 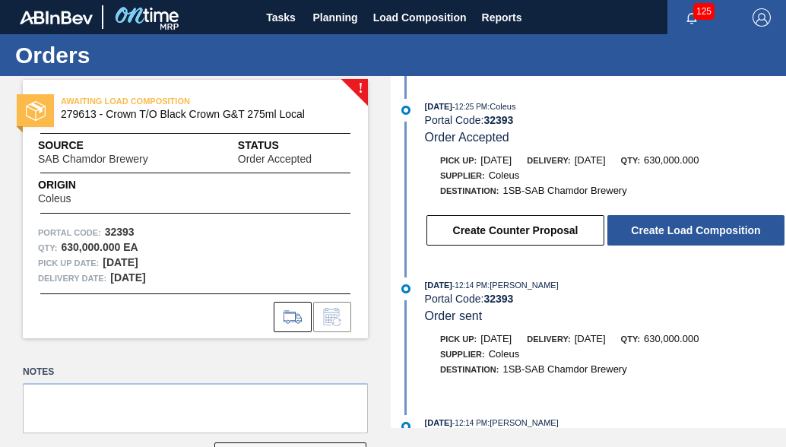 What do you see at coordinates (195, 372) in the screenshot?
I see `label: Notes` at bounding box center [195, 372].